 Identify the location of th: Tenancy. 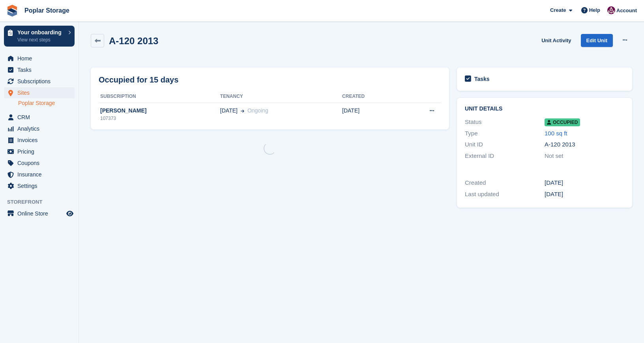
(281, 97).